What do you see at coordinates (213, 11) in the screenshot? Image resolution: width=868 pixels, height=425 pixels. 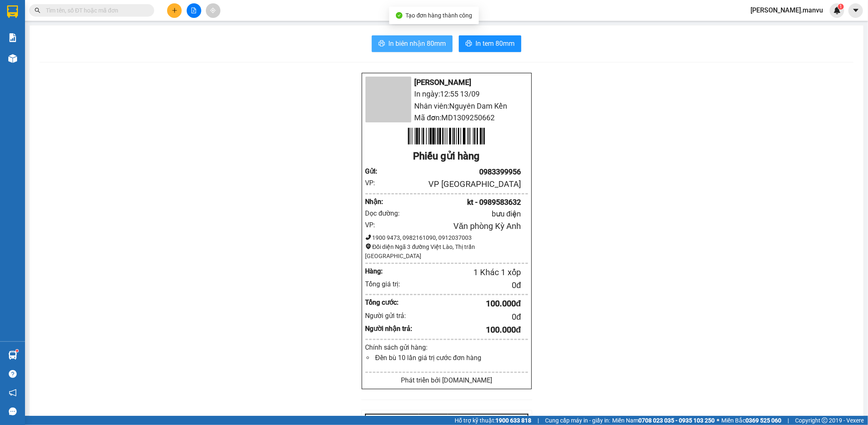 I see `span: aim` at bounding box center [213, 11].